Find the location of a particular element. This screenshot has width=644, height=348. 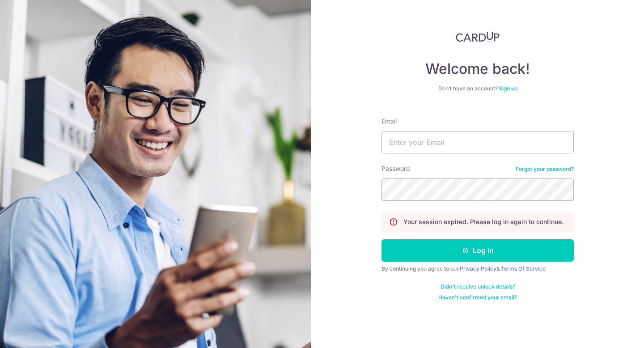

a: Haven't confirmed your email? is located at coordinates (478, 297).